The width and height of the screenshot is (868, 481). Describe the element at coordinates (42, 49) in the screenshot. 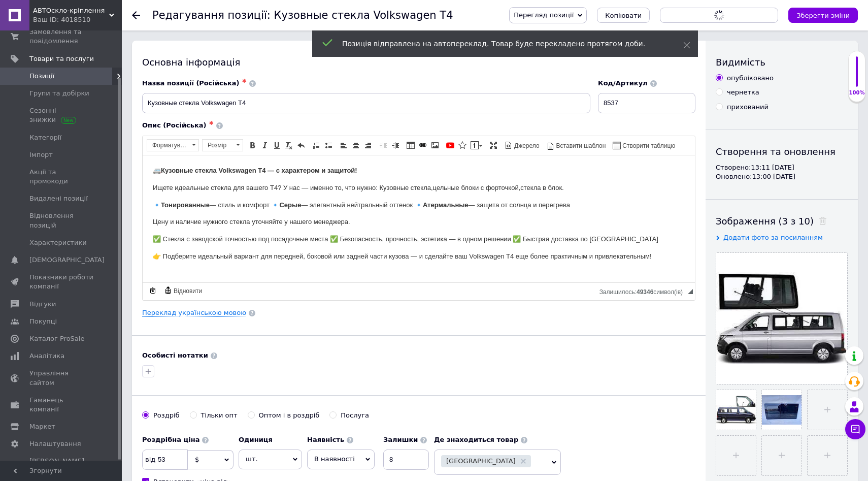

I see `strong: Тонированные` at that location.